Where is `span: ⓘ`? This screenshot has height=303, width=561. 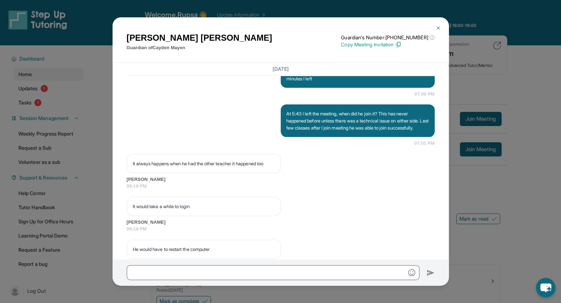
span: ⓘ is located at coordinates (432, 37).